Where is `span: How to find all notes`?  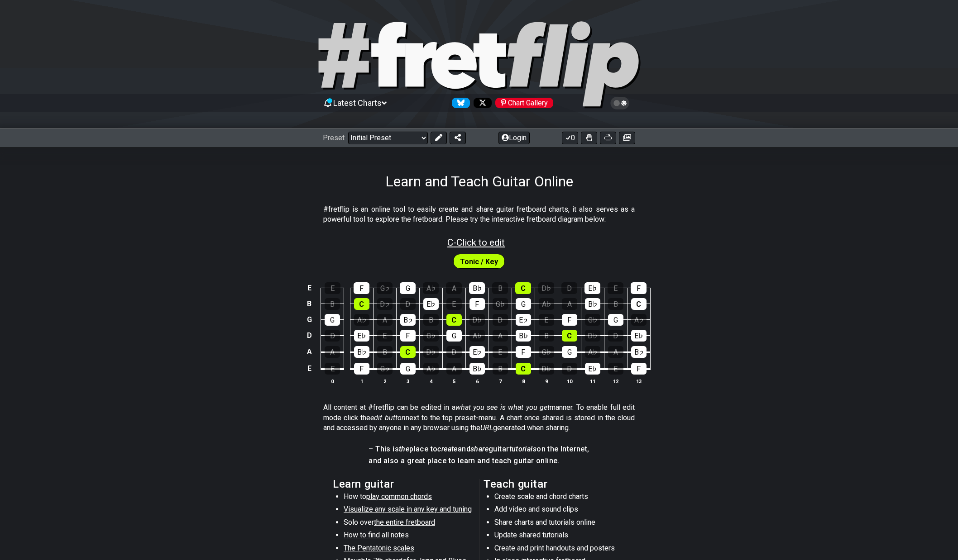
span: How to find all notes is located at coordinates (376, 535).